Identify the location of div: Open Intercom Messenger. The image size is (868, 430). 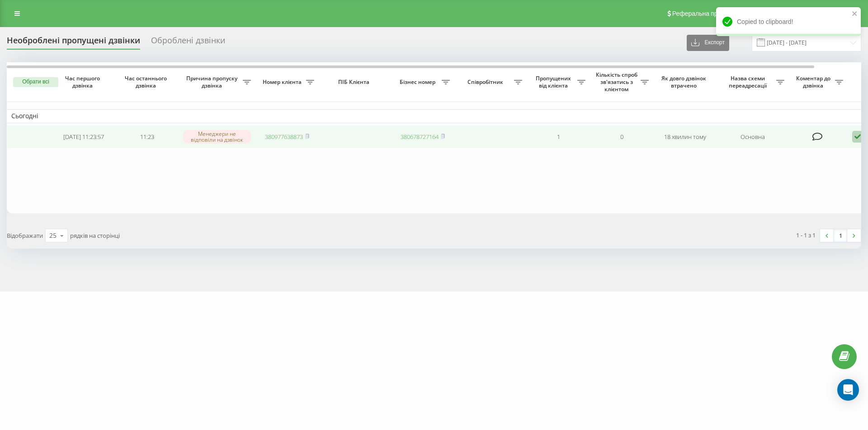
(848, 391).